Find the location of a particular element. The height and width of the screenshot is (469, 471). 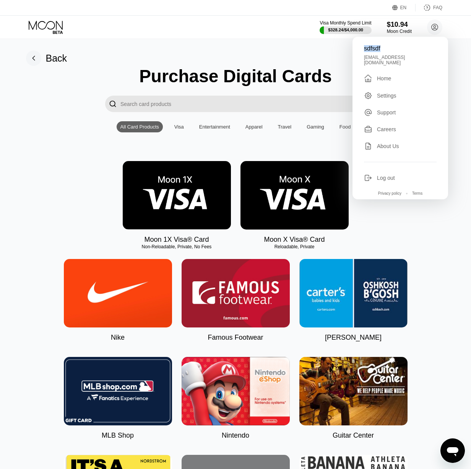

div: $10.94 is located at coordinates (399, 24).